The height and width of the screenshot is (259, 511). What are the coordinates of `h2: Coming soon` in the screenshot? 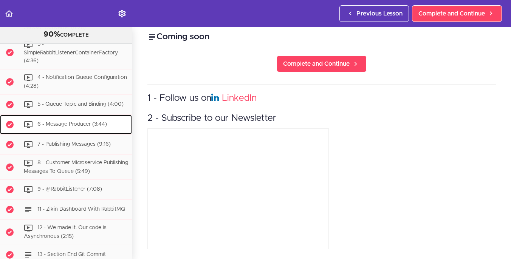 It's located at (322, 37).